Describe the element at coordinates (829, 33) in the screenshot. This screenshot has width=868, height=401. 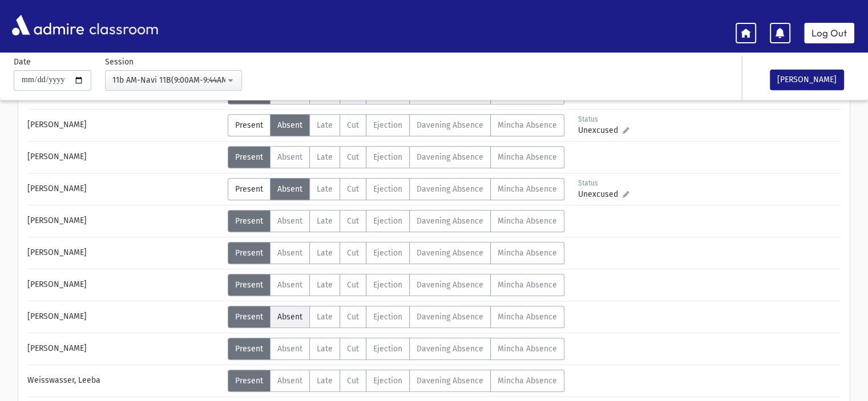
I see `a: Log Out` at that location.